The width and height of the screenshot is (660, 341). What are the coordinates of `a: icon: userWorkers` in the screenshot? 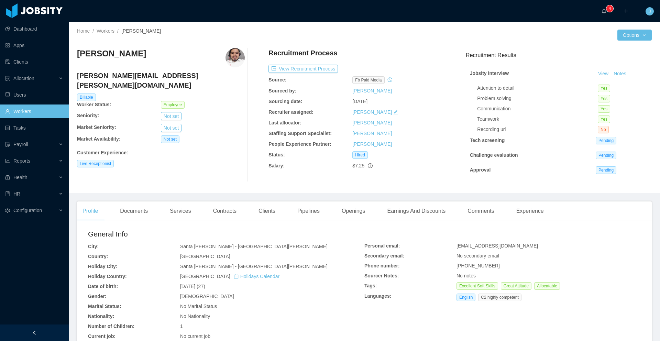 It's located at (34, 111).